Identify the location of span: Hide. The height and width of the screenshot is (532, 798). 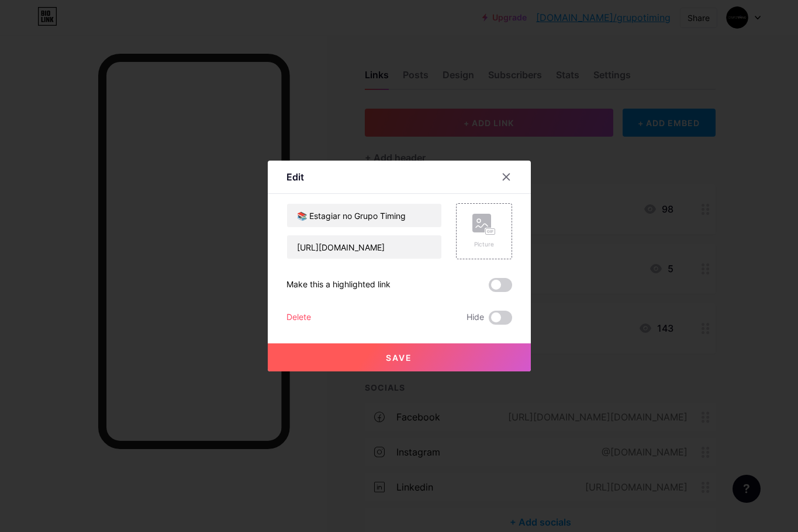
(475, 318).